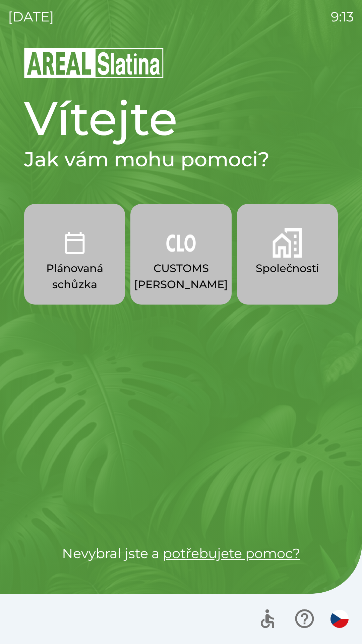 The width and height of the screenshot is (362, 644). What do you see at coordinates (342, 17) in the screenshot?
I see `p: 9:13` at bounding box center [342, 17].